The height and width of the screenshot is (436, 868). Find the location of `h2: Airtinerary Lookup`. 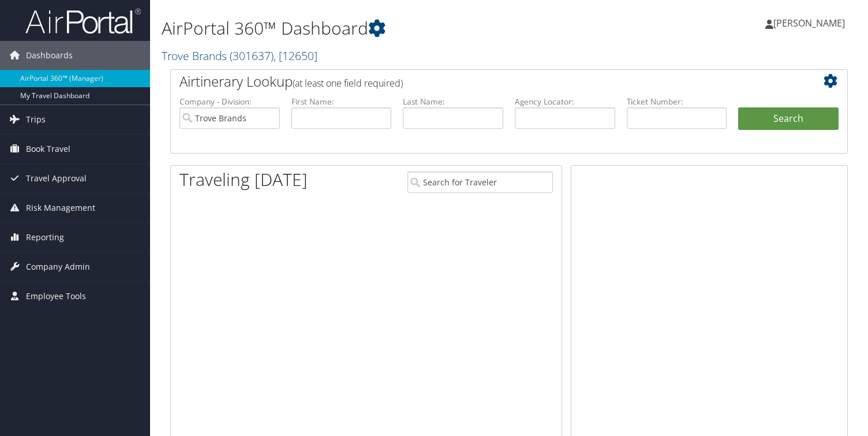

h2: Airtinerary Lookup is located at coordinates (481, 81).